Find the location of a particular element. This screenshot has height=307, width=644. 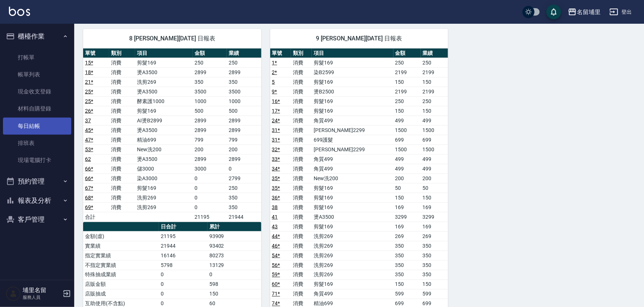

td: 精油699 is located at coordinates (164, 140).